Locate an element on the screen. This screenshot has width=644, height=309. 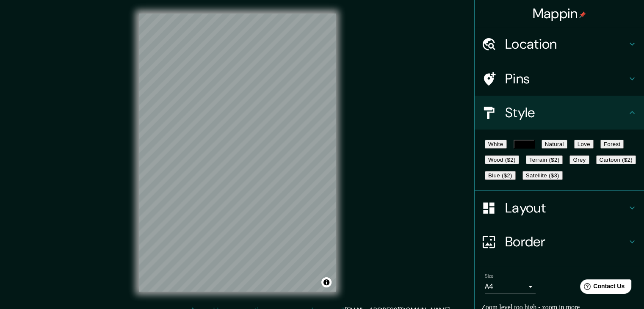
label: Size is located at coordinates (489, 276).